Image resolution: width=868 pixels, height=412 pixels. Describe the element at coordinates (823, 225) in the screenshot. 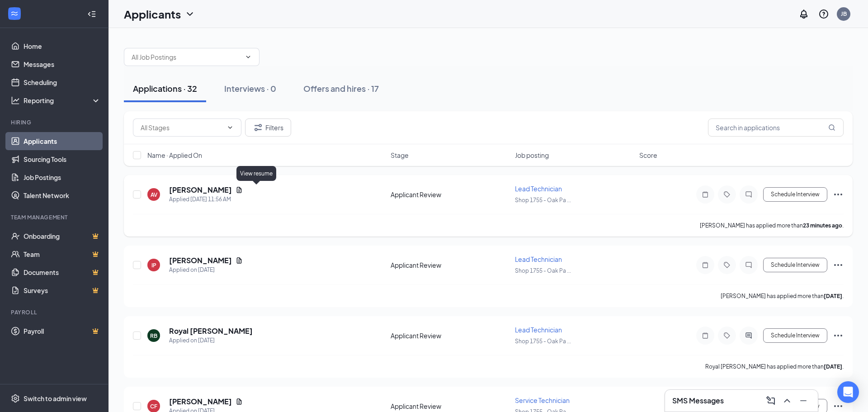

I see `b: 23 minutes ago` at that location.